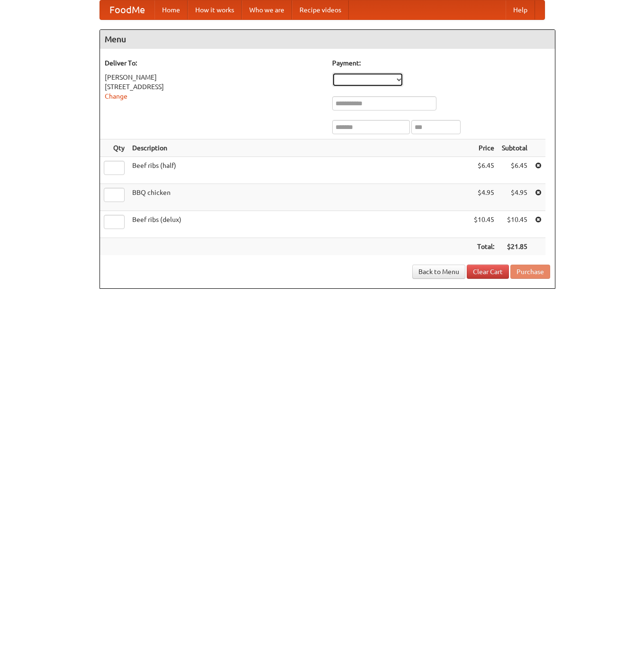  I want to click on a: Back to Menu, so click(439, 272).